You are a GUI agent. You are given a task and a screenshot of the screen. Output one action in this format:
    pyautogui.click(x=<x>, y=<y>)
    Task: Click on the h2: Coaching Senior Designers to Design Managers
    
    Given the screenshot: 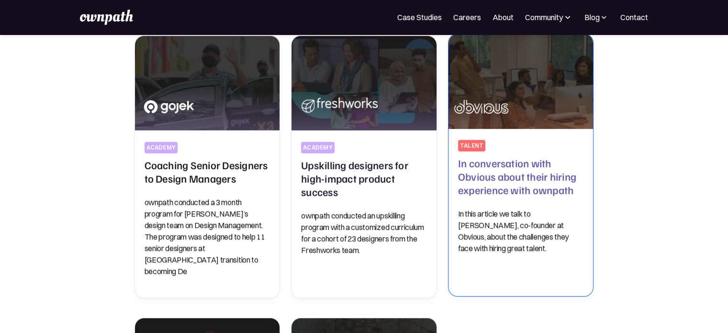 What is the action you would take?
    pyautogui.click(x=207, y=171)
    